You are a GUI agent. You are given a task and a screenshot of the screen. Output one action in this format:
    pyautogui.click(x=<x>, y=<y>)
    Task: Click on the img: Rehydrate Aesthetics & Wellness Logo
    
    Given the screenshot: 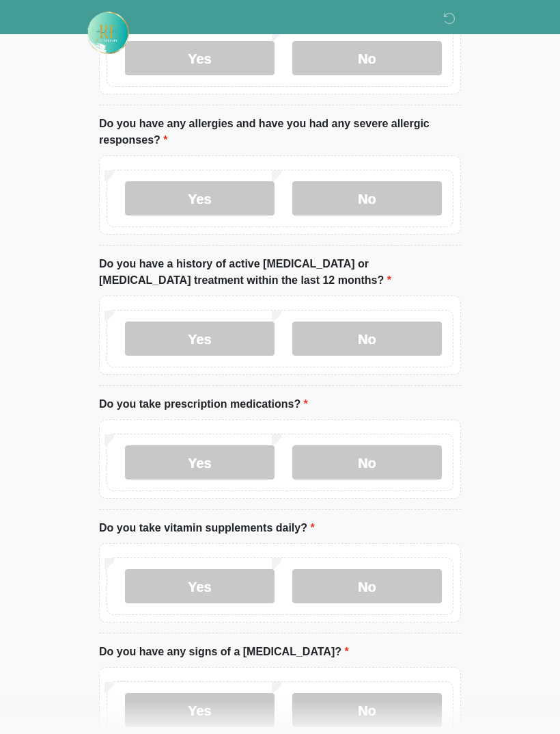 What is the action you would take?
    pyautogui.click(x=108, y=33)
    